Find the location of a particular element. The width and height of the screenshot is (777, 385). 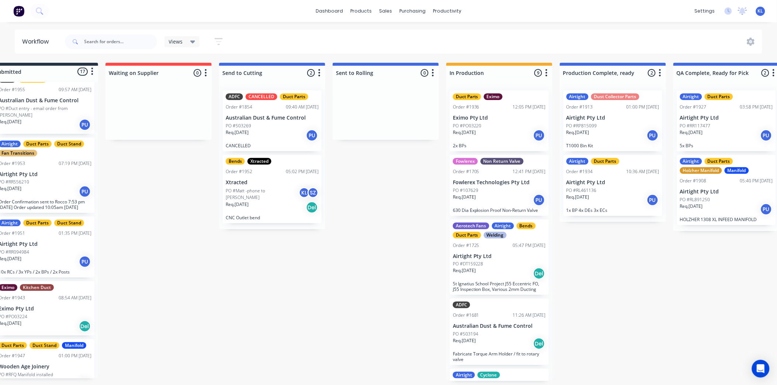

p: CNC Outlet bend is located at coordinates (272, 217).